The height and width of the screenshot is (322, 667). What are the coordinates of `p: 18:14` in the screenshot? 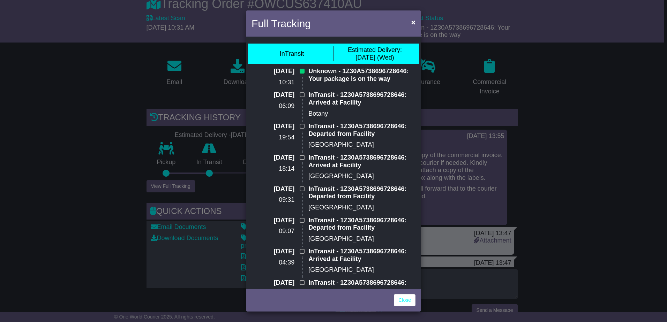 It's located at (273, 169).